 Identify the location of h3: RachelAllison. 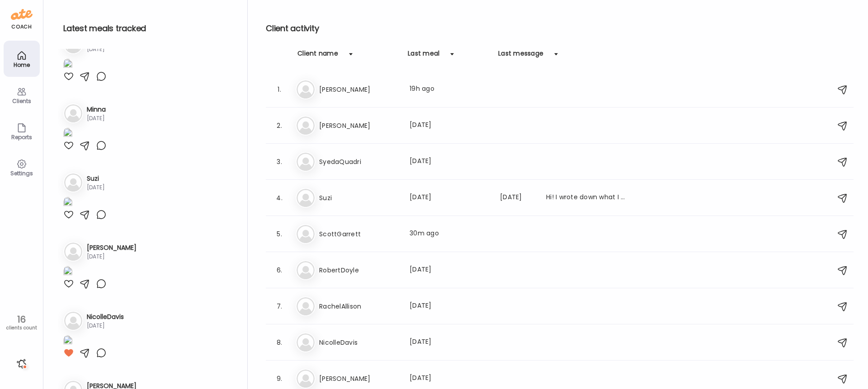
(359, 306).